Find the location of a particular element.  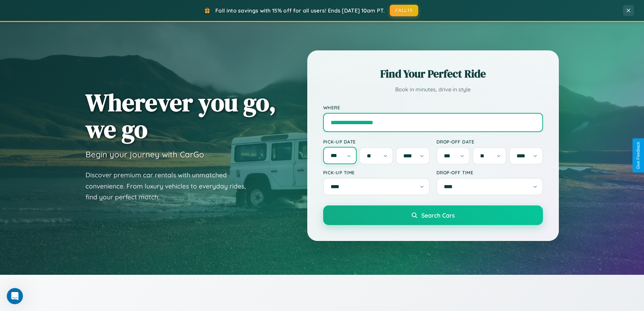

span: Search Cars is located at coordinates (438, 215).